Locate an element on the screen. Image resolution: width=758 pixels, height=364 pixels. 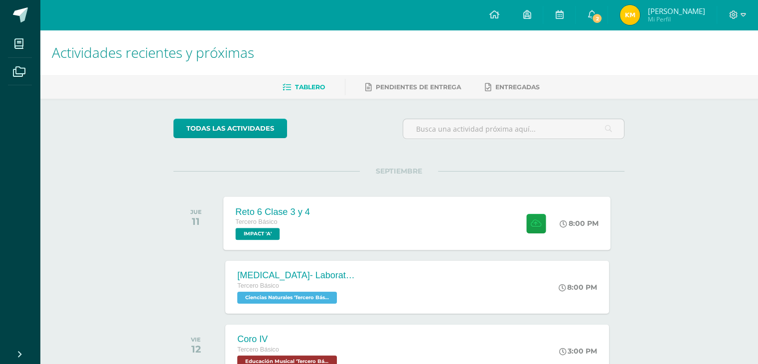
span: IMPACT 'A' is located at coordinates (258, 234).